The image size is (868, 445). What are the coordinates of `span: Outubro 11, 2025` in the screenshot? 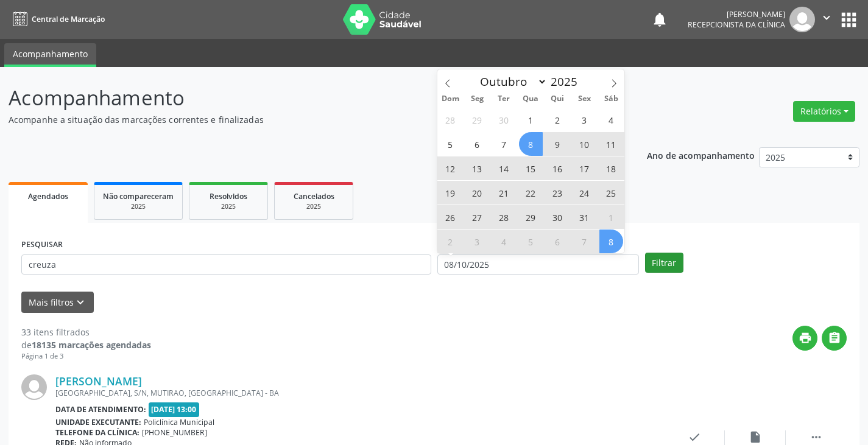 It's located at (611, 144).